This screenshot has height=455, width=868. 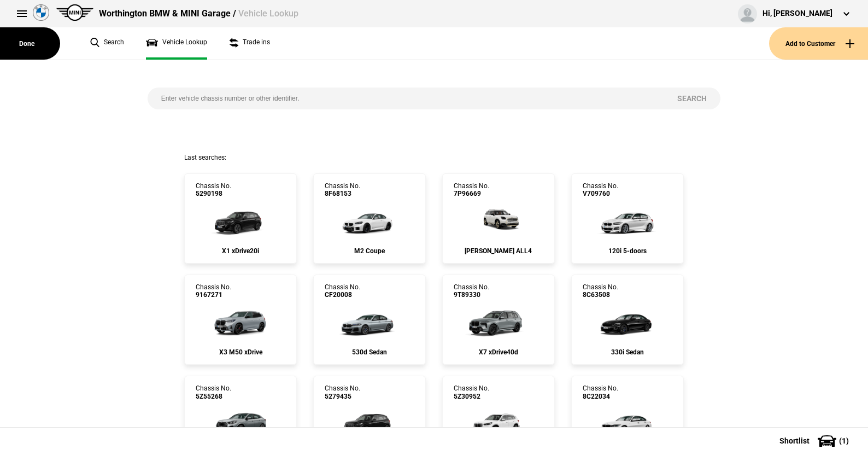 I want to click on div: X1 xDrive20i, so click(x=240, y=251).